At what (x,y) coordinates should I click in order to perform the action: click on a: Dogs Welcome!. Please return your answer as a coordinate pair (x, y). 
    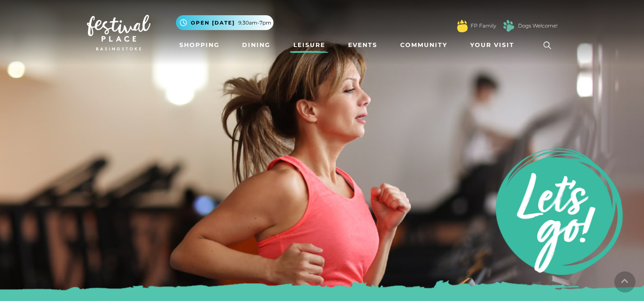
    Looking at the image, I should click on (538, 26).